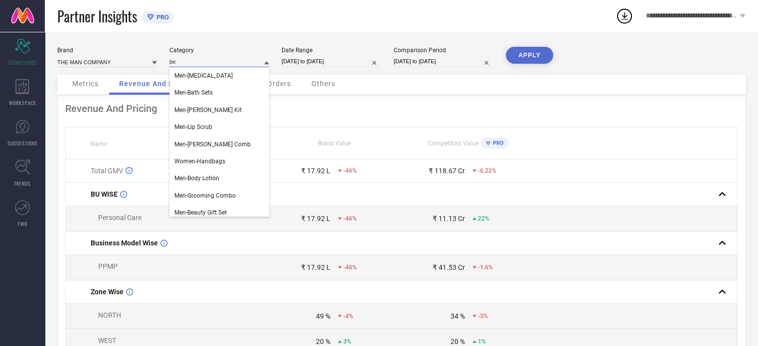  Describe the element at coordinates (107, 292) in the screenshot. I see `span: Zone Wise` at that location.